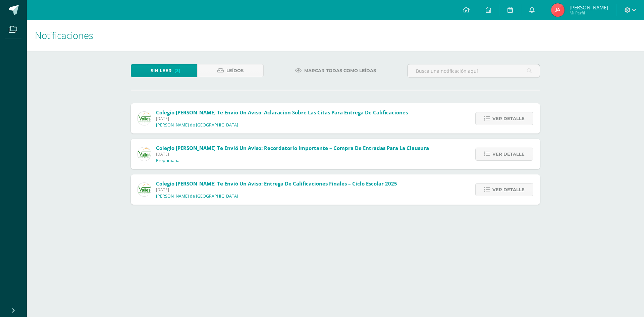 Image resolution: width=644 pixels, height=317 pixels. I want to click on input: Busca una notificación aquí, so click(474, 71).